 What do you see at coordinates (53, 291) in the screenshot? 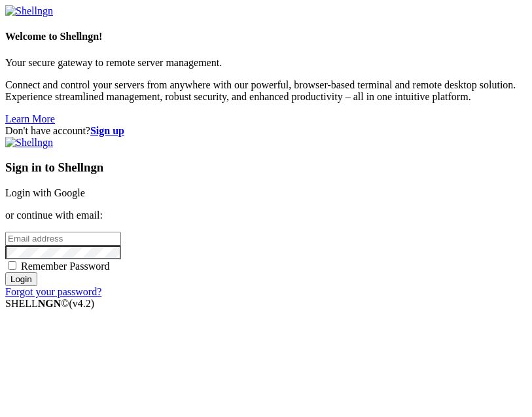
I see `a: Forgot your password?` at bounding box center [53, 291].